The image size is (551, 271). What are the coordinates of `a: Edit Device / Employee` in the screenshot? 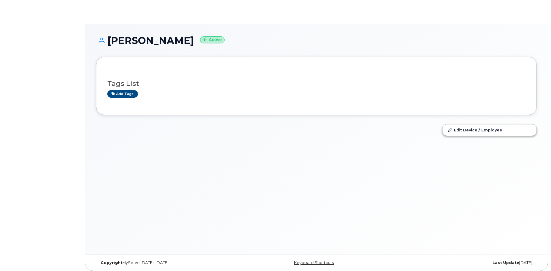 It's located at (490, 130).